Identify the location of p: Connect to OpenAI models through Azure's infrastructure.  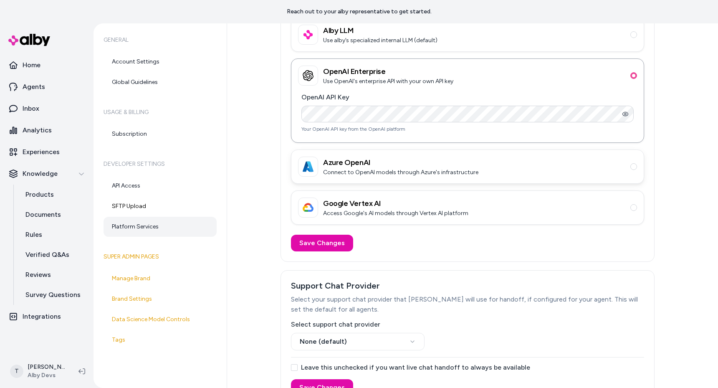
(401, 173).